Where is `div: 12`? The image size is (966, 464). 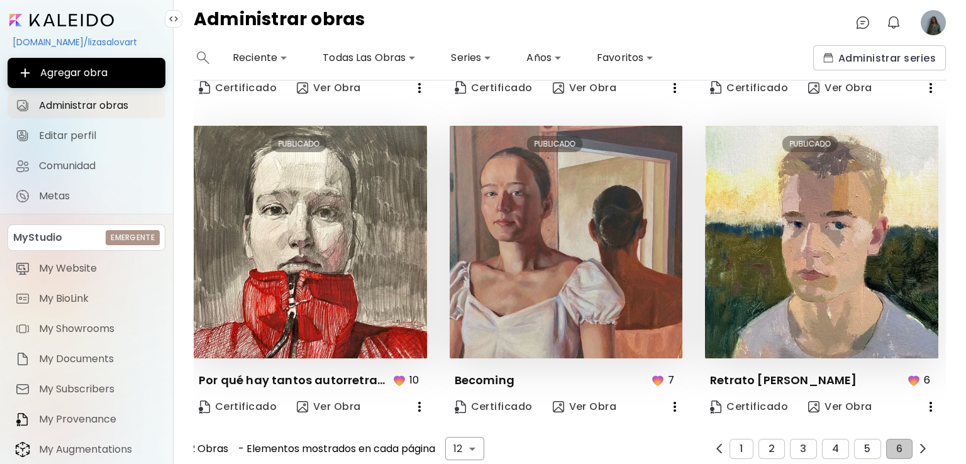
div: 12 is located at coordinates (465, 448).